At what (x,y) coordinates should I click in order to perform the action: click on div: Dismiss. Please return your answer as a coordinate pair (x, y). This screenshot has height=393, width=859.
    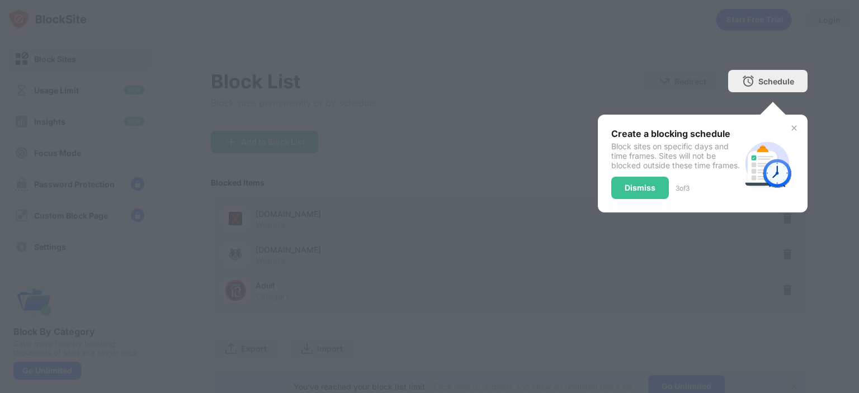
    Looking at the image, I should click on (640, 188).